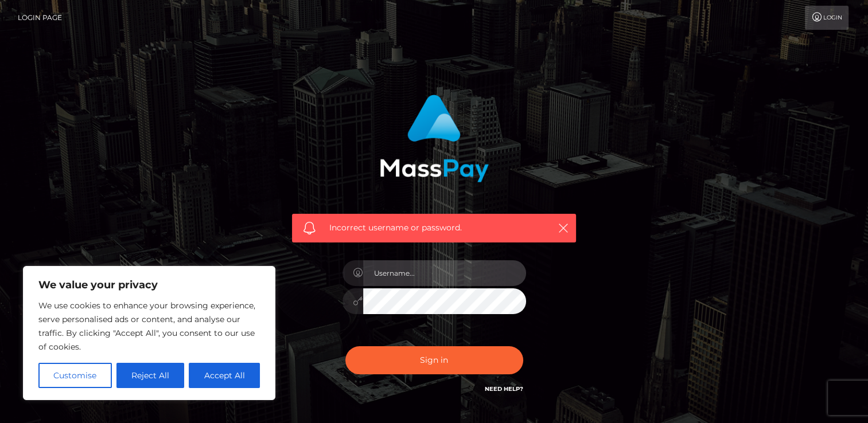 Image resolution: width=868 pixels, height=423 pixels. Describe the element at coordinates (434, 138) in the screenshot. I see `img: MassPay Login` at that location.